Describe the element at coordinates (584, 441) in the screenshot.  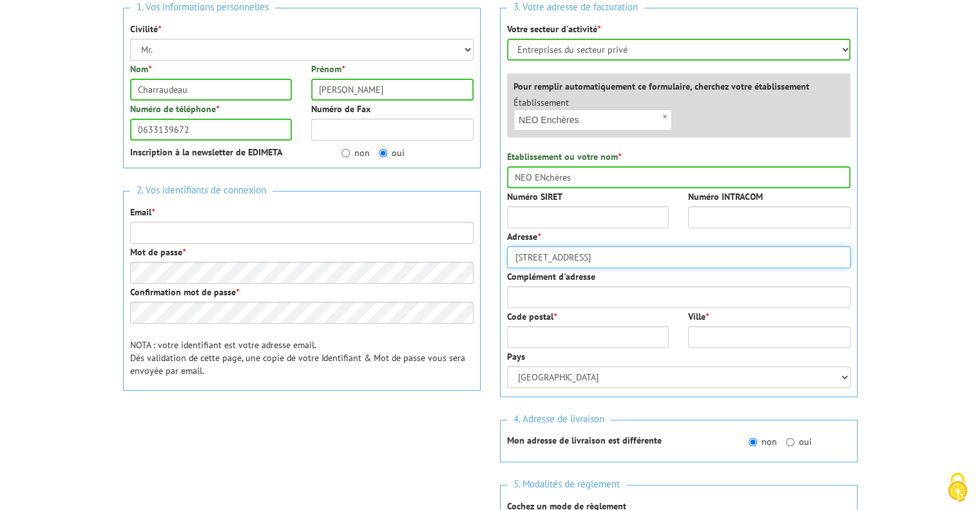
I see `strong: Mon adresse de livraison est différente` at that location.